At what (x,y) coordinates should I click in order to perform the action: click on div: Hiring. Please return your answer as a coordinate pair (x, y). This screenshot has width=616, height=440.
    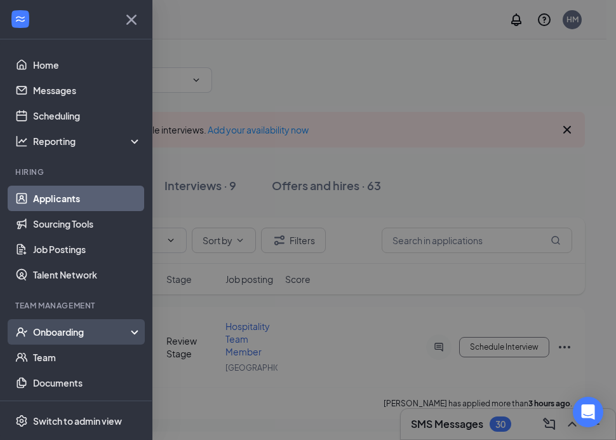
    Looking at the image, I should click on (77, 172).